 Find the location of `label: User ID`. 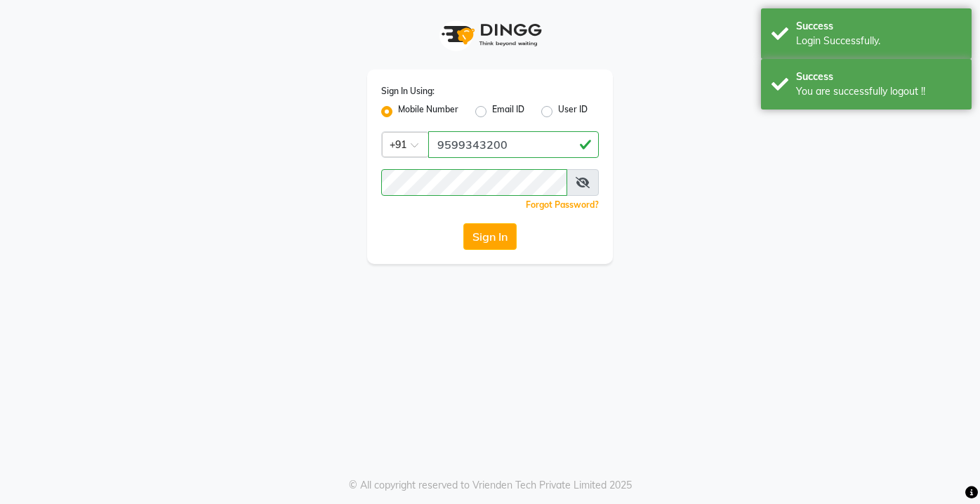

label: User ID is located at coordinates (572, 112).